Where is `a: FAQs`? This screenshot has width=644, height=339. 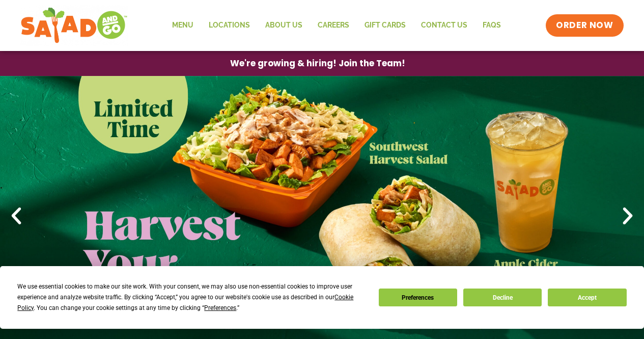 a: FAQs is located at coordinates (492, 25).